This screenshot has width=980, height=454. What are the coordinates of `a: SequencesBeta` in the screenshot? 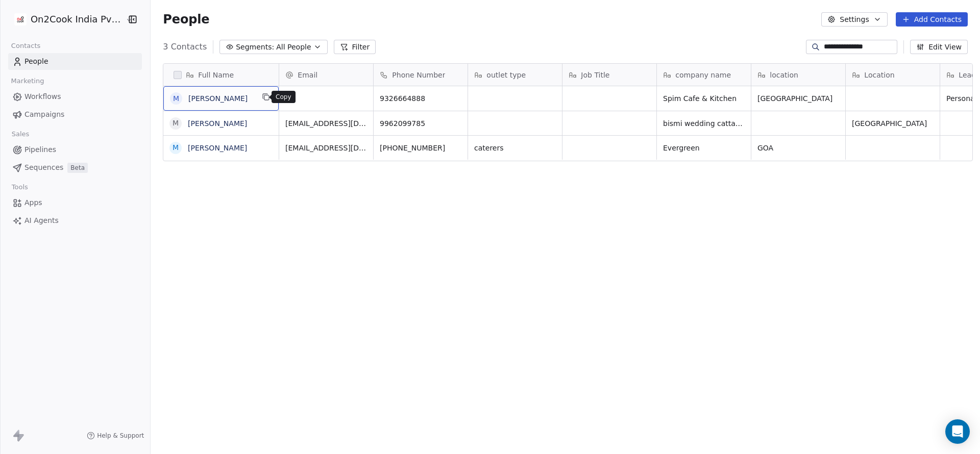 It's located at (75, 168).